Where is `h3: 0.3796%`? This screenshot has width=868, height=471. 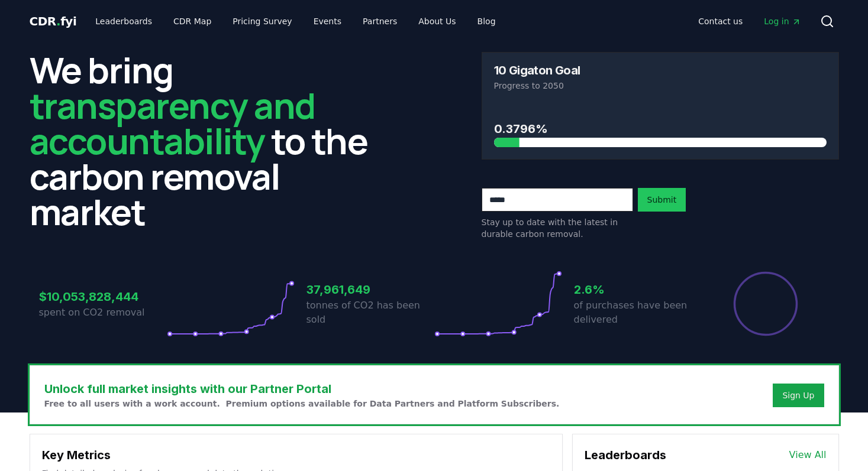
h3: 0.3796% is located at coordinates (660, 129).